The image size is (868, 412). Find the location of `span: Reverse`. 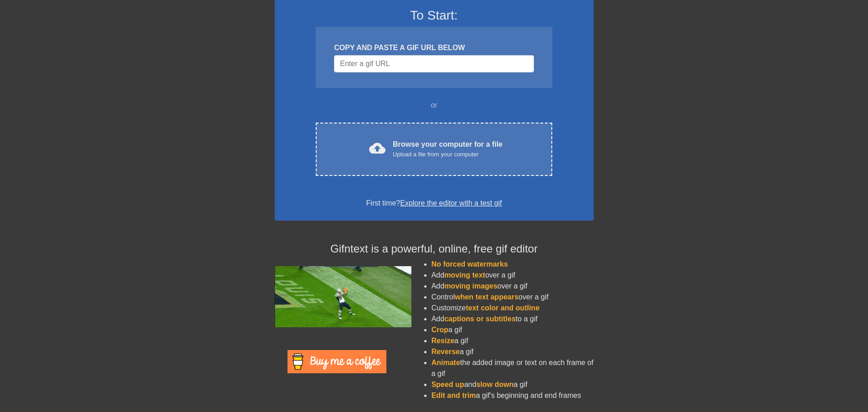

span: Reverse is located at coordinates (445, 351).